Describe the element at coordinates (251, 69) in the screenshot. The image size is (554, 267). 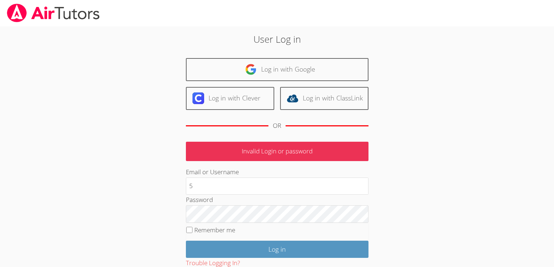
I see `img: google-logo-50288ca7cdecda66e5e0955fdab243c47b7ad437acaf1139b6f446037453330a.svg` at that location.